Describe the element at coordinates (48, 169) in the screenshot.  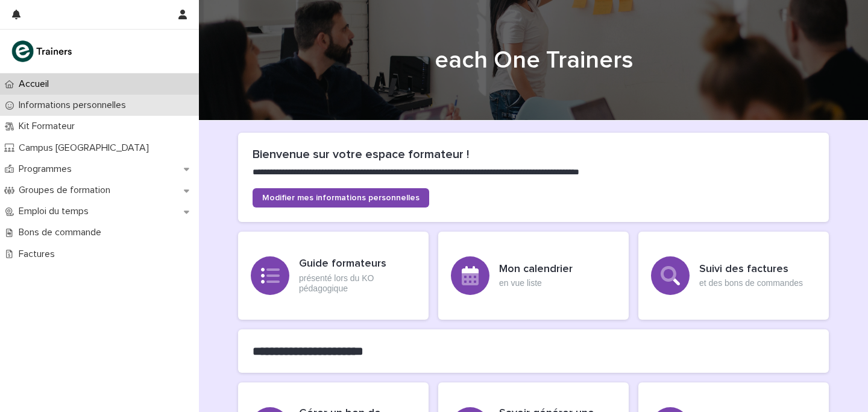
I see `p: Programmes` at that location.